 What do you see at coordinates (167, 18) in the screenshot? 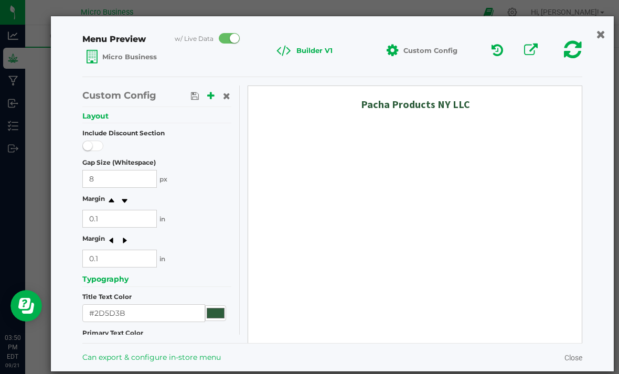
I see `div: Pacha Products NY LLC` at bounding box center [167, 18].